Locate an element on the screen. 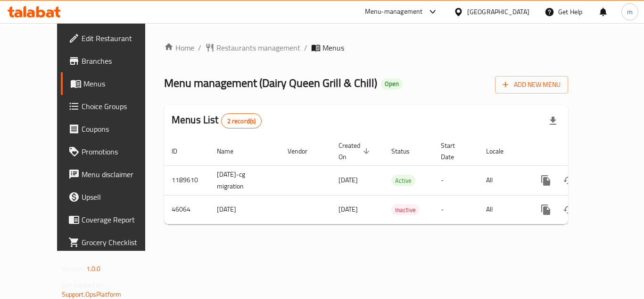 The height and width of the screenshot is (299, 644). span: Version: is located at coordinates (73, 268).